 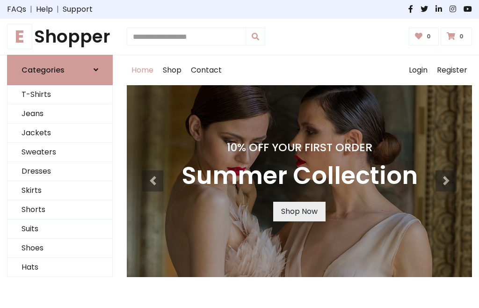 What do you see at coordinates (60, 267) in the screenshot?
I see `a: Hats` at bounding box center [60, 267].